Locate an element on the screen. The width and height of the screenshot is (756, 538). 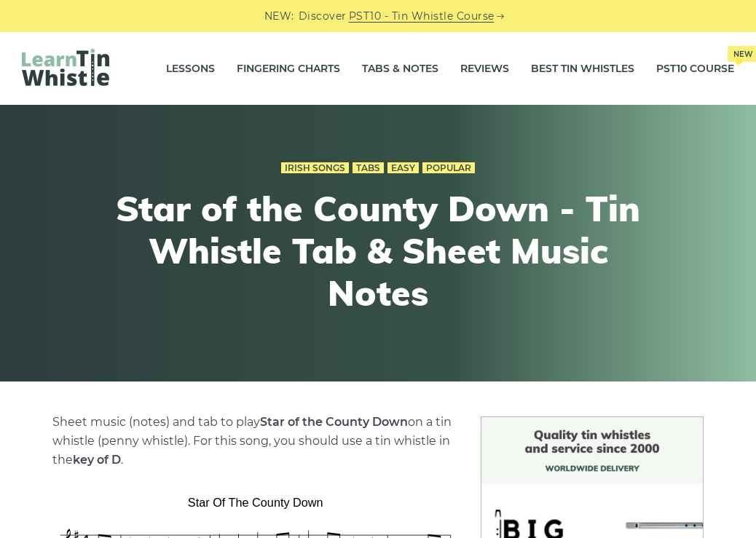
img: LearnTinWhistle.com is located at coordinates (66, 67).